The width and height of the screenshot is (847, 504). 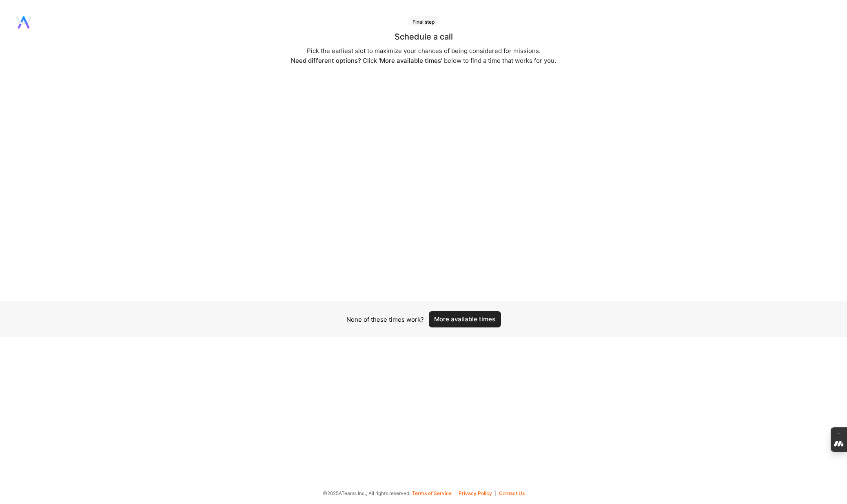 What do you see at coordinates (434, 493) in the screenshot?
I see `button: Terms of Service` at bounding box center [434, 493].